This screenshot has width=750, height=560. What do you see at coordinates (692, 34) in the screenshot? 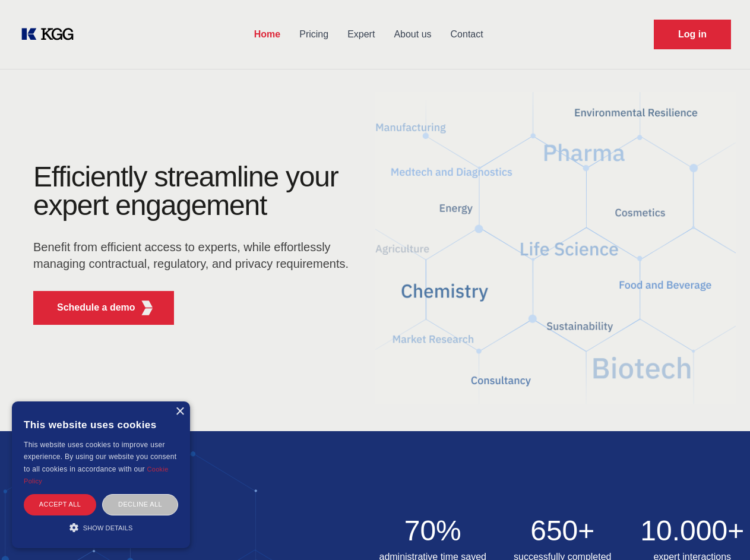
I see `a: Request Demo` at bounding box center [692, 34].